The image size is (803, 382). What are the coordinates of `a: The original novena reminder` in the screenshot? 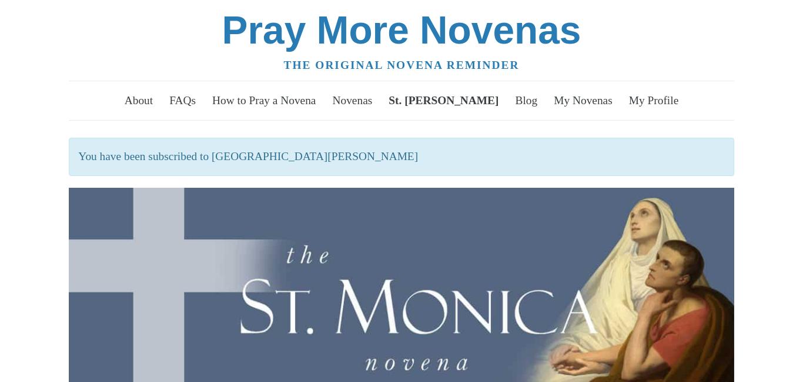 It's located at (402, 65).